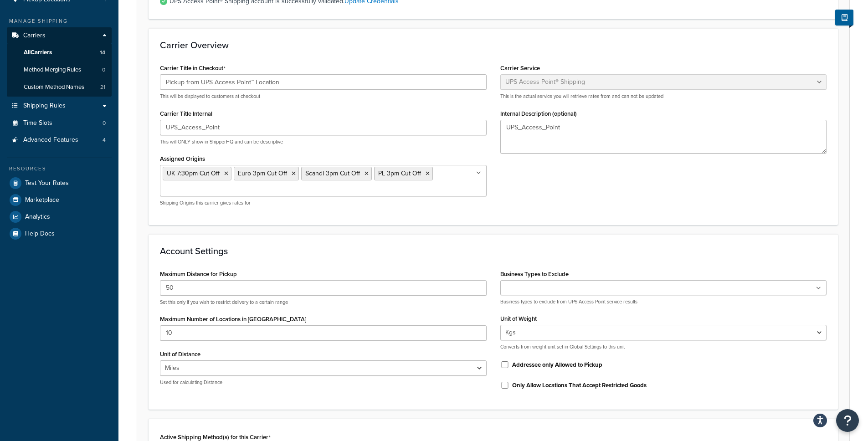 The width and height of the screenshot is (868, 441). I want to click on li: Custom Method Names, so click(59, 87).